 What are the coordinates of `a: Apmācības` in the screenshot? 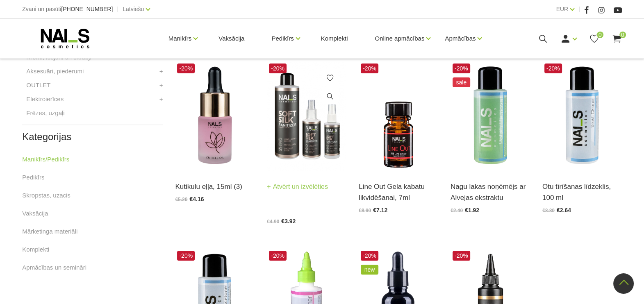 It's located at (460, 38).